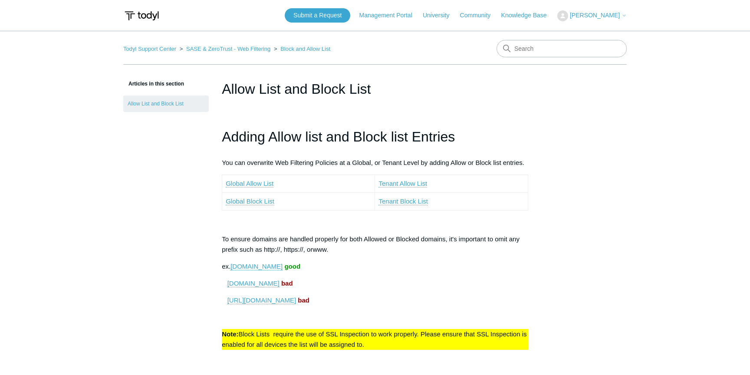 The height and width of the screenshot is (375, 750). I want to click on span: To ensure domains are handled properly for both Allowed or Blocked domains, it's important to omi..., so click(371, 244).